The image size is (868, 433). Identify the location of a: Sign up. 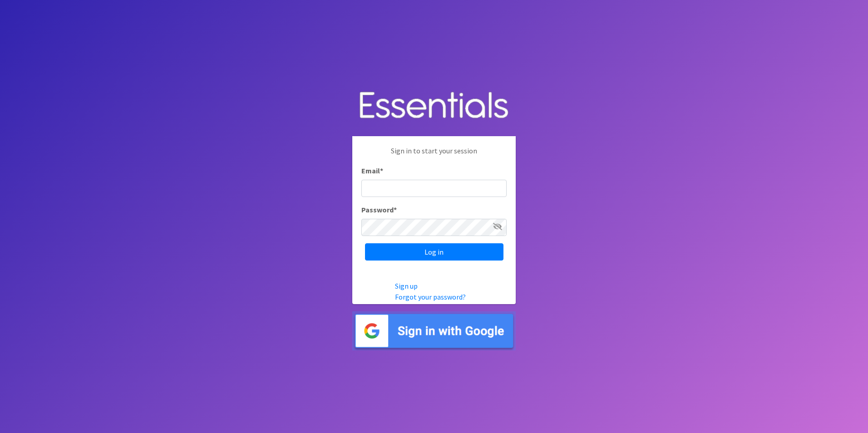
(406, 286).